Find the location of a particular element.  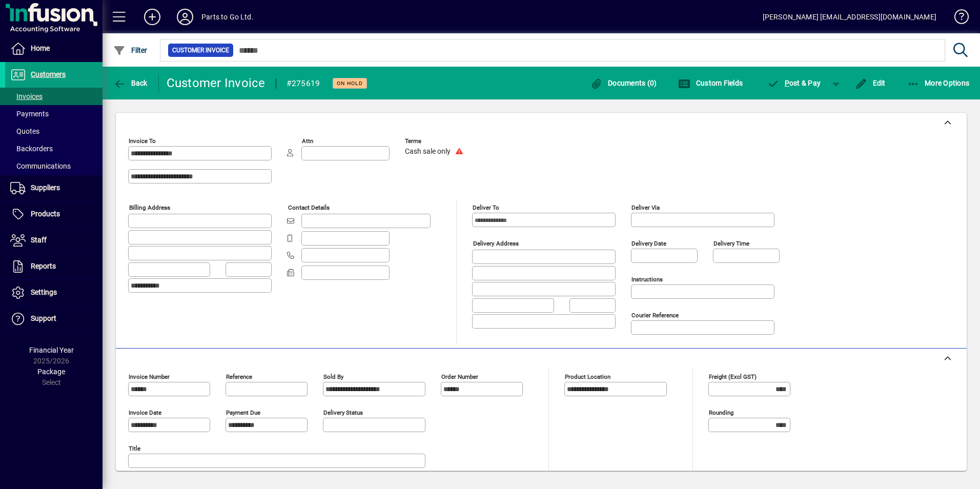

button: Documents (0) is located at coordinates (624, 83).